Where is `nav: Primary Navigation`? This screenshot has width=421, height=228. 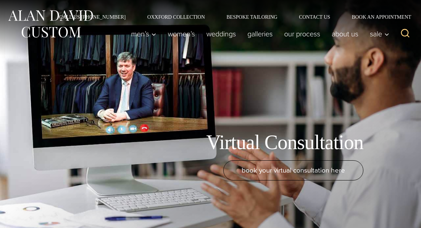 nav: Primary Navigation is located at coordinates (259, 34).